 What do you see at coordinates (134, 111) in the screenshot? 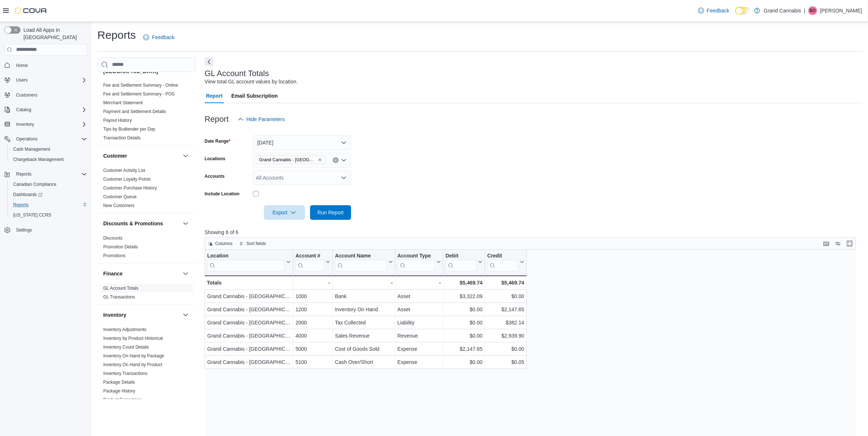
I see `a: Payment and Settlement Details` at bounding box center [134, 111].